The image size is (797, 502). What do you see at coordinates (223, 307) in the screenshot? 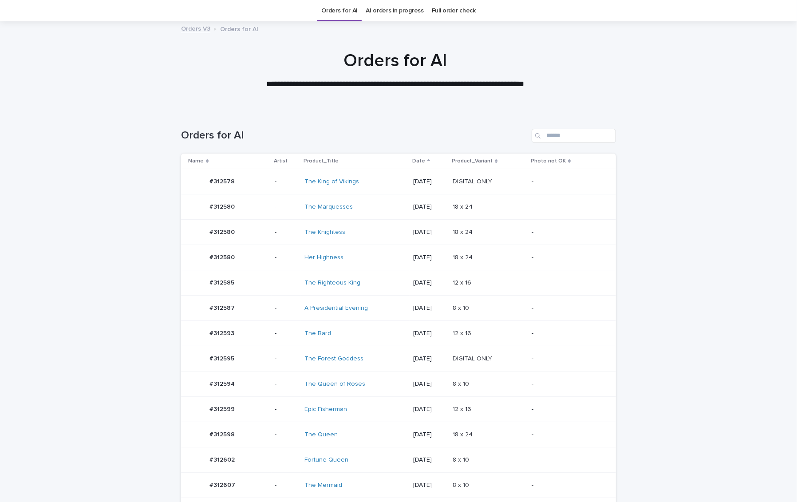
I see `p: #312587` at bounding box center [223, 307].